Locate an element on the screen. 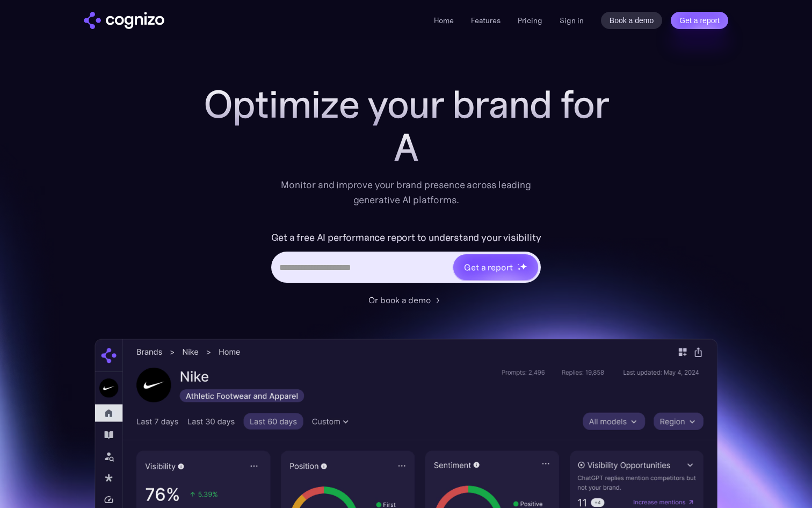 The height and width of the screenshot is (508, 812). form: Hero URL Input Form is located at coordinates (406, 259).